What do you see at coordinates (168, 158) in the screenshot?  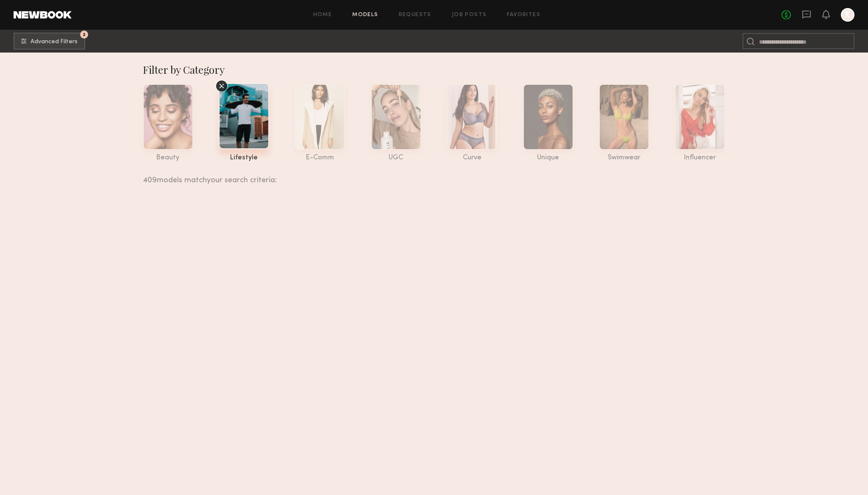 I see `div: beauty` at bounding box center [168, 158].